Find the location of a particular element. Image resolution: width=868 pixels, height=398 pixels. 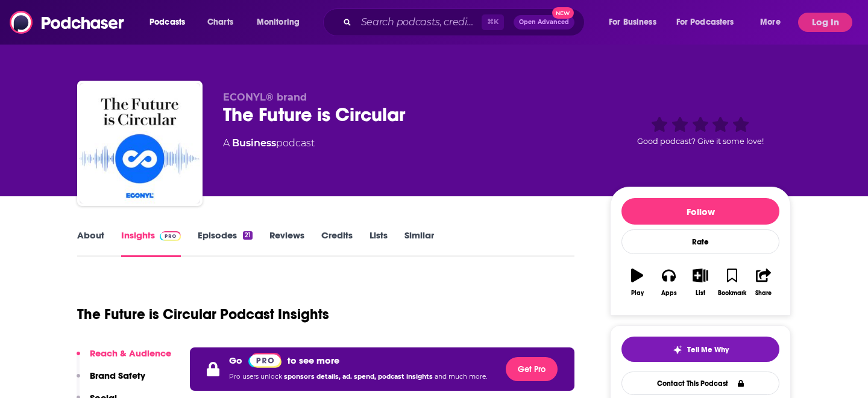

span: Podcasts is located at coordinates (167, 22).